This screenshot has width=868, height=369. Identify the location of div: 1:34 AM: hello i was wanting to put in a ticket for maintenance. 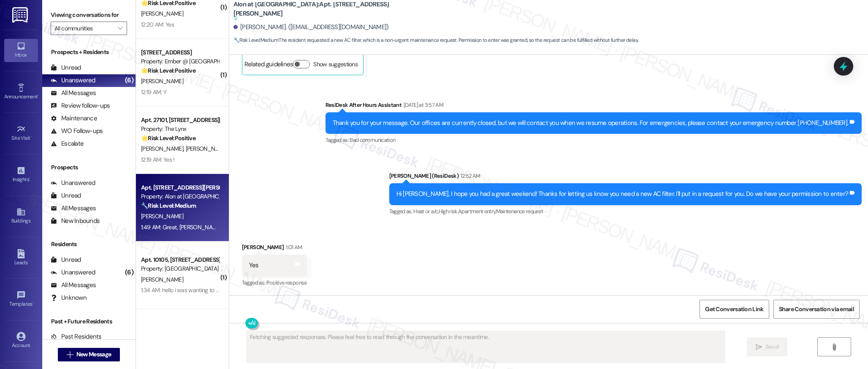
(215, 290).